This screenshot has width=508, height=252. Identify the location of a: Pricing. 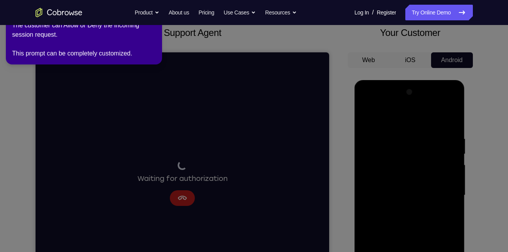
(206, 13).